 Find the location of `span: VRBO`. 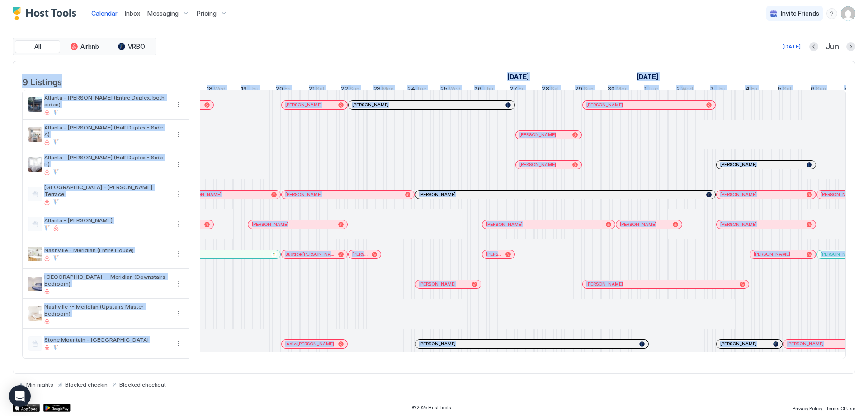

span: VRBO is located at coordinates (137, 46).